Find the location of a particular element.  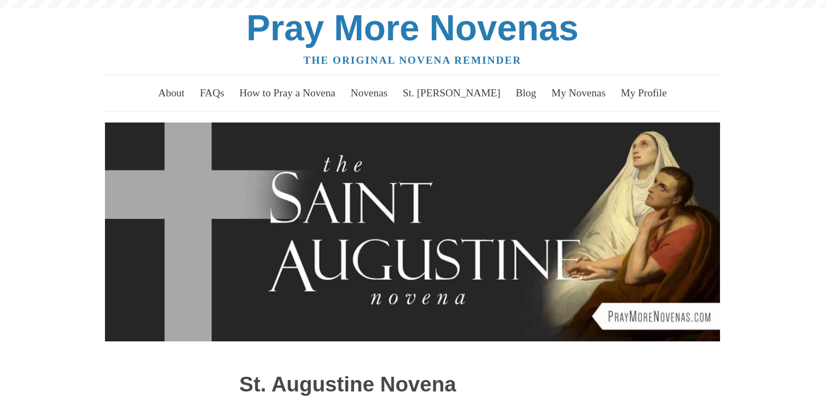

a: My Novenas is located at coordinates (578, 93).